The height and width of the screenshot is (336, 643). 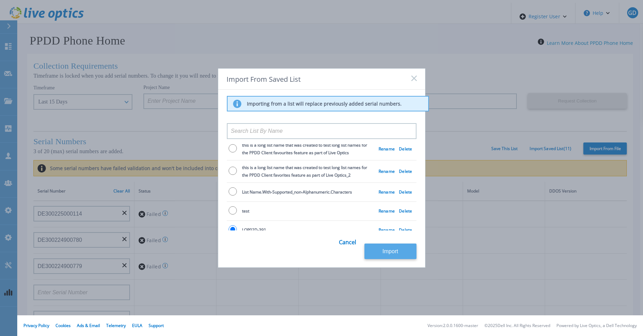 I want to click on a: Cookies, so click(x=63, y=325).